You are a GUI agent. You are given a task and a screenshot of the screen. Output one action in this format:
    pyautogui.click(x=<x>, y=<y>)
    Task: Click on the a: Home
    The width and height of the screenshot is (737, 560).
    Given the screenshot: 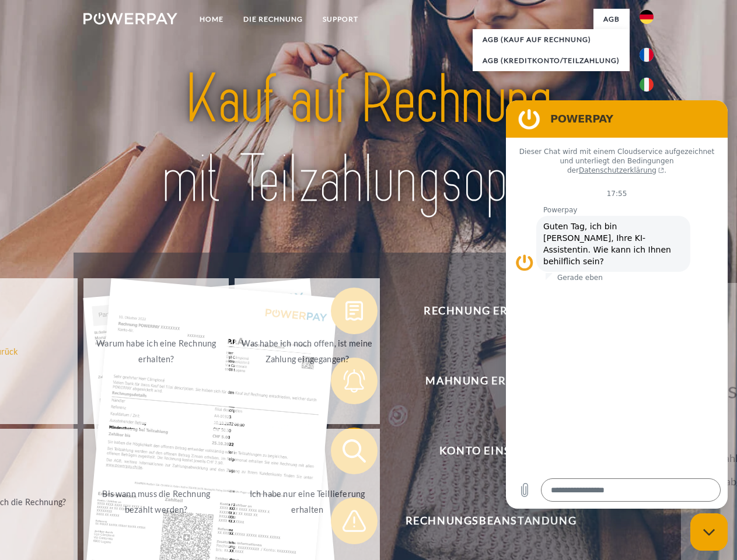 What is the action you would take?
    pyautogui.click(x=211, y=19)
    